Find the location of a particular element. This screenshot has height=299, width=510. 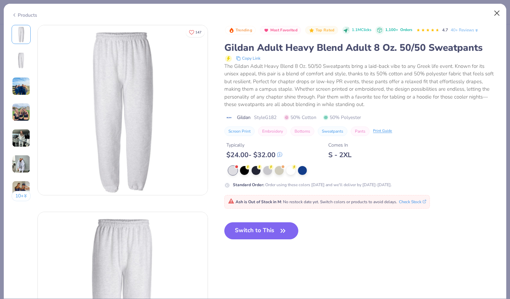

img: Most Favorited sort is located at coordinates (266, 30).